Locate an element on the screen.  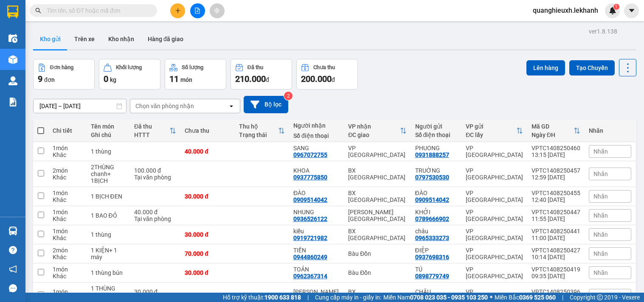
div: 0919721982 is located at coordinates (310, 238).